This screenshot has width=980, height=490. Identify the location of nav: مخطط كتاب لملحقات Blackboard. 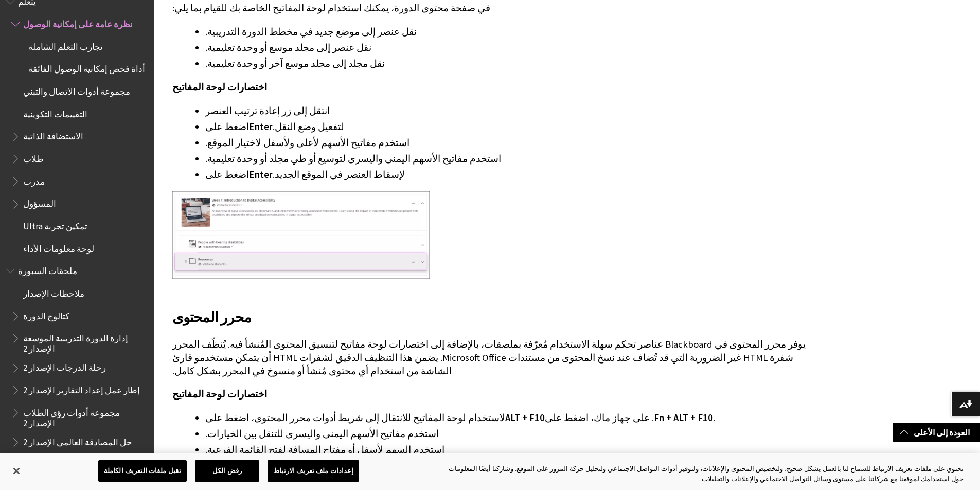
(77, 356).